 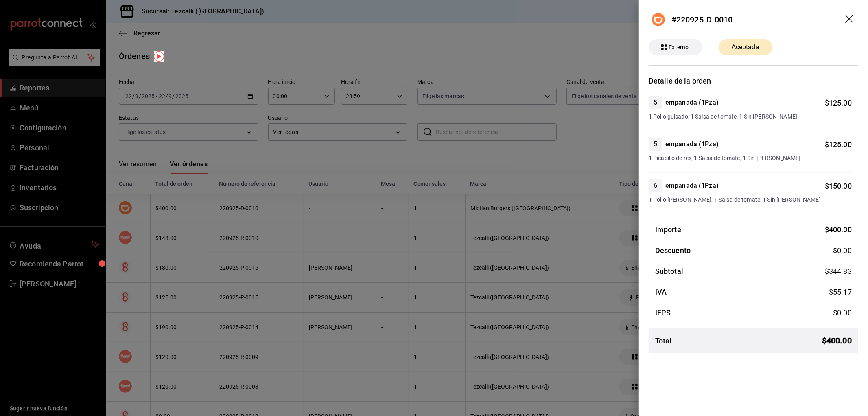 What do you see at coordinates (664, 341) in the screenshot?
I see `h3: Total` at bounding box center [664, 341].